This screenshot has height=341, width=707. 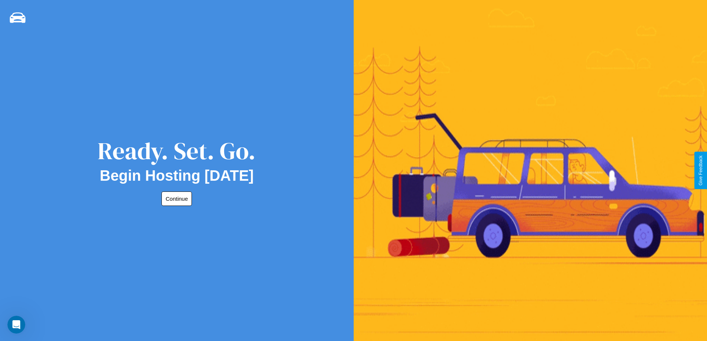 I want to click on div: Ready. Set. Go., so click(x=177, y=151).